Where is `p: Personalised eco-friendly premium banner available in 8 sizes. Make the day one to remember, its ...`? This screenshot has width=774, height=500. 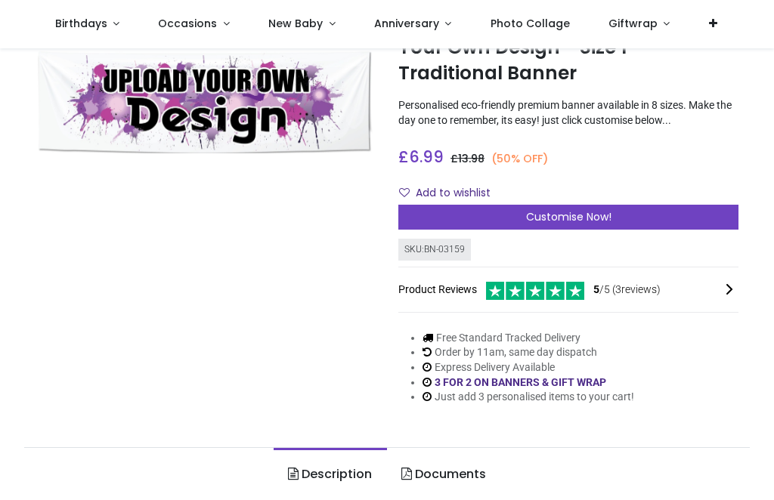 p: Personalised eco-friendly premium banner available in 8 sizes. Make the day one to remember, its ... is located at coordinates (568, 113).